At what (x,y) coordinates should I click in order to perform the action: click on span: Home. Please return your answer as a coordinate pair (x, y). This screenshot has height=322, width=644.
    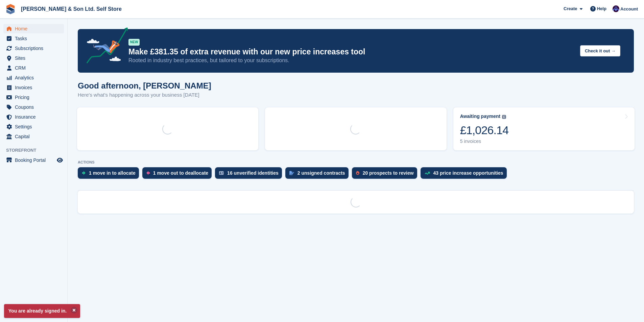
    Looking at the image, I should click on (36, 28).